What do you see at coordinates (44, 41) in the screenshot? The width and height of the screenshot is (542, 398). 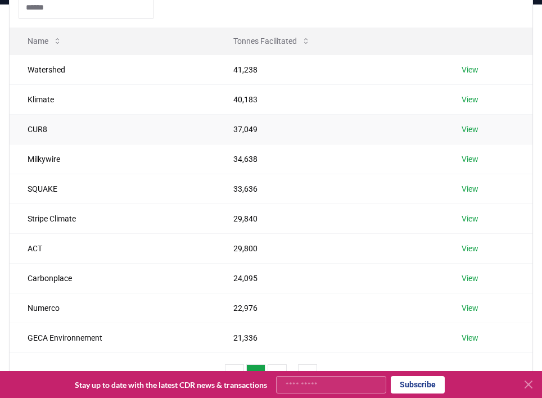 I see `button: Name` at bounding box center [44, 41].